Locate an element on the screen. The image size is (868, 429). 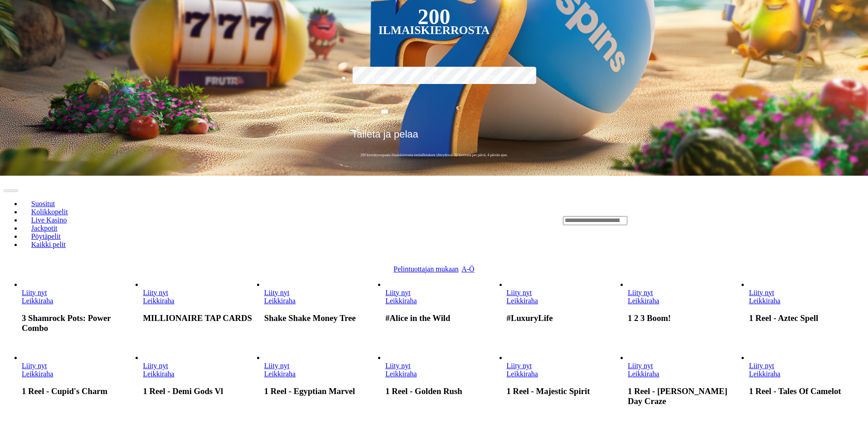
span: A-Ö is located at coordinates (468, 268).